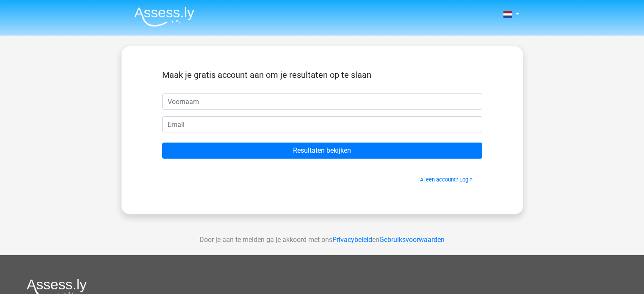 Image resolution: width=644 pixels, height=294 pixels. What do you see at coordinates (322, 124) in the screenshot?
I see `input: Email` at bounding box center [322, 124].